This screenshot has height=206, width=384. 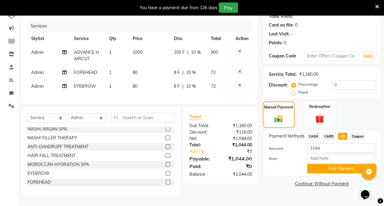 What do you see at coordinates (86, 72) in the screenshot?
I see `span: FOREHEAD` at bounding box center [86, 72].